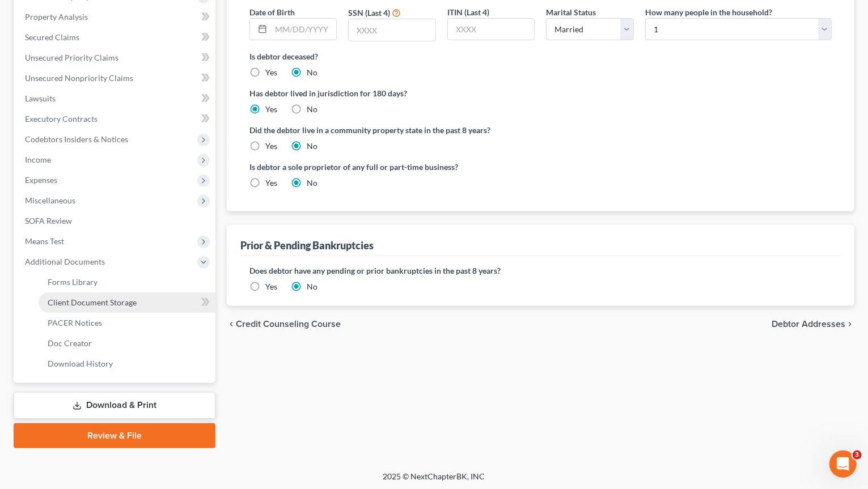 The image size is (868, 489). Describe the element at coordinates (52, 37) in the screenshot. I see `span: Secured Claims` at that location.